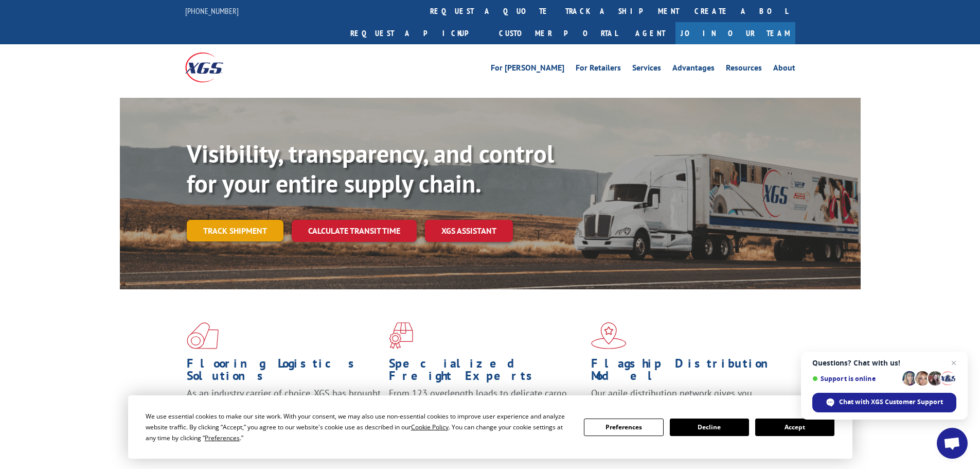 This screenshot has width=980, height=469. I want to click on img: xgs-icon-focused-on-flooring-red, so click(401, 336).